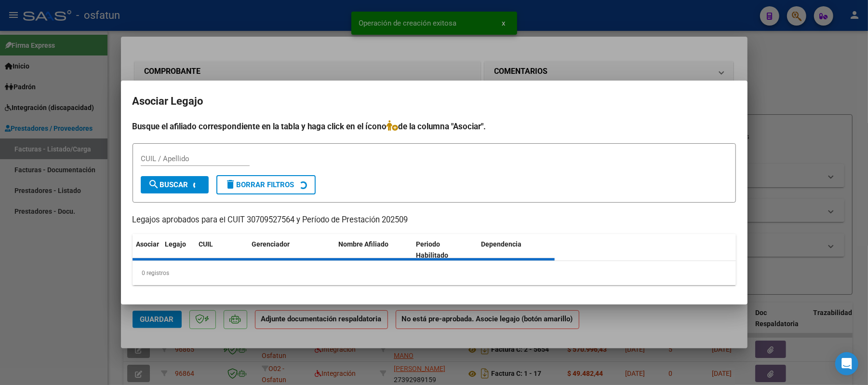 This screenshot has width=868, height=385. Describe the element at coordinates (292, 250) in the screenshot. I see `datatable-header-cell: Gerenciador` at that location.